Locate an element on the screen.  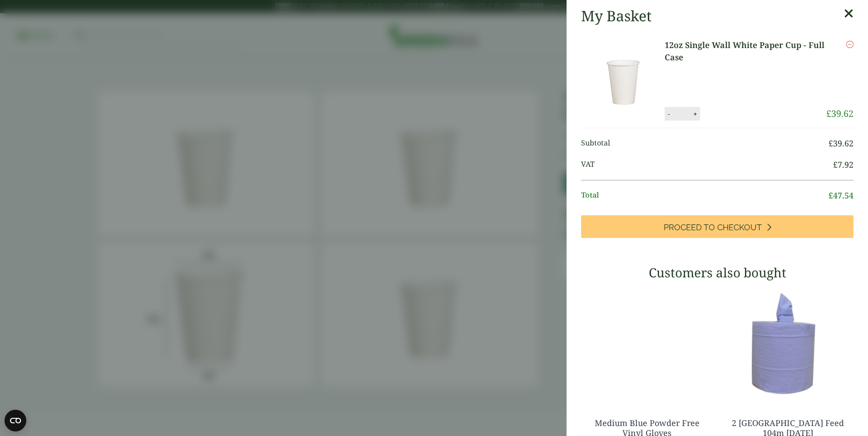
a: 3630017-2-Ply-Blue-Centre-Feed-104m is located at coordinates (787, 344).